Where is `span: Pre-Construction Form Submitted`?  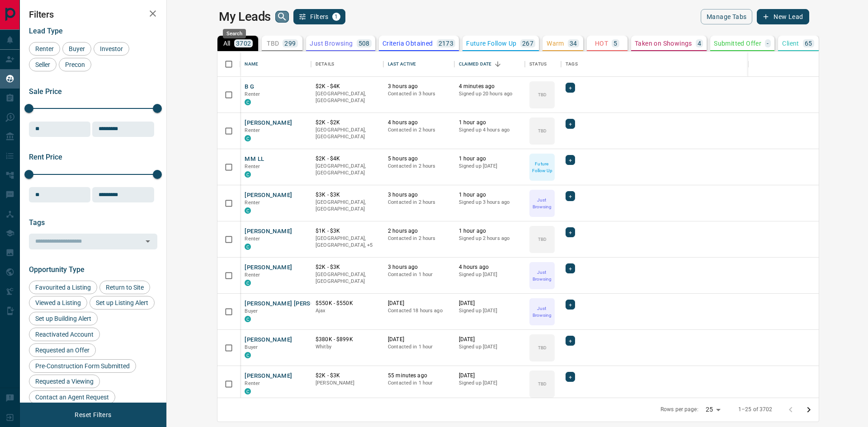 span: Pre-Construction Form Submitted is located at coordinates (82, 366).